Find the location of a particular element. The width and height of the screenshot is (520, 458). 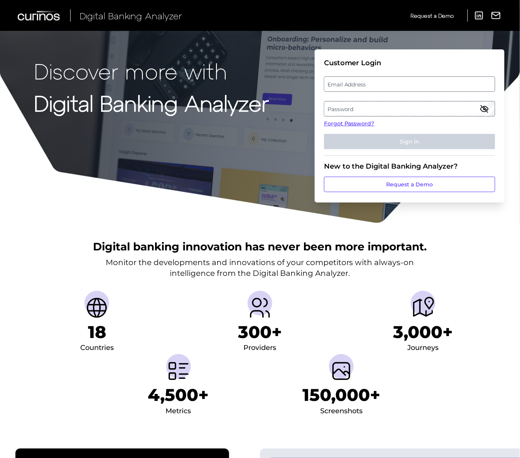

div: Countries is located at coordinates (97, 348).